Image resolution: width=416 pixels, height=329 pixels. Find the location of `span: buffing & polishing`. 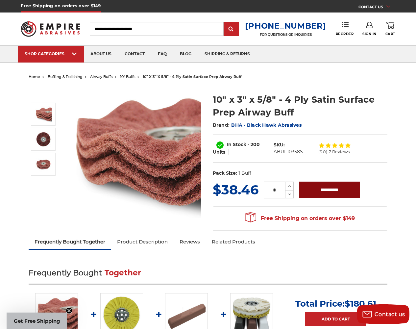

span: buffing & polishing is located at coordinates (65, 77).